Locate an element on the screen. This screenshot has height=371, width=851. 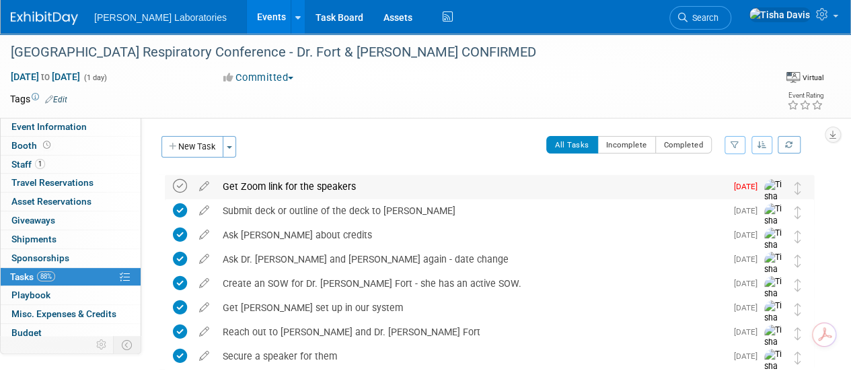
span: Staff is located at coordinates (28, 164).